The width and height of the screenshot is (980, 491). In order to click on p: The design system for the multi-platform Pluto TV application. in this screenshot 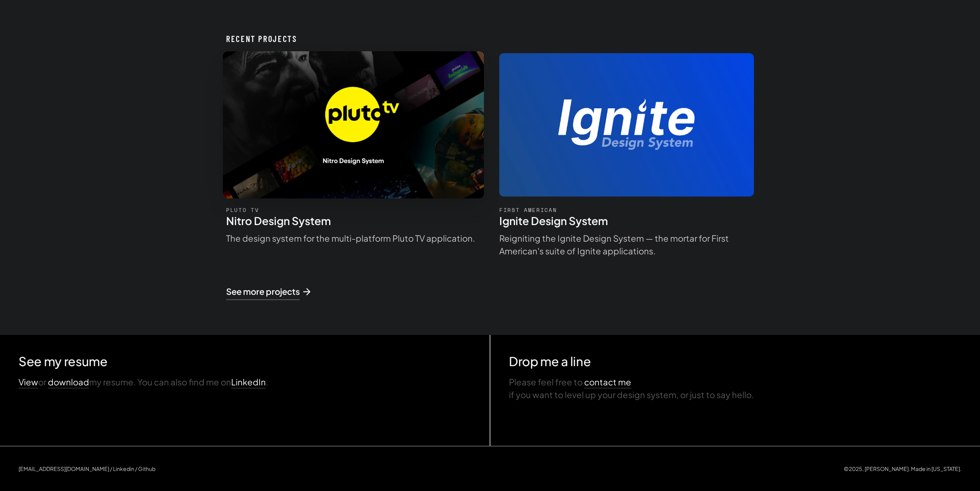, I will do `click(354, 238)`.